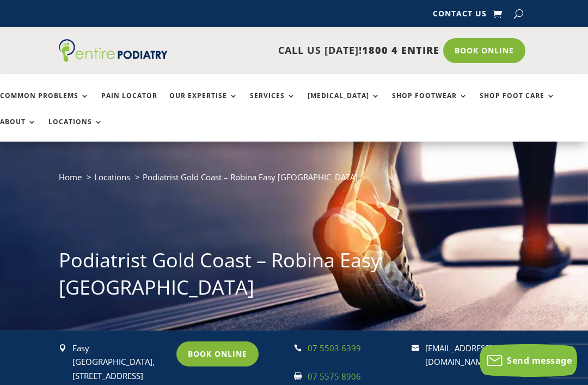  What do you see at coordinates (528, 361) in the screenshot?
I see `button: Send message` at bounding box center [528, 361].